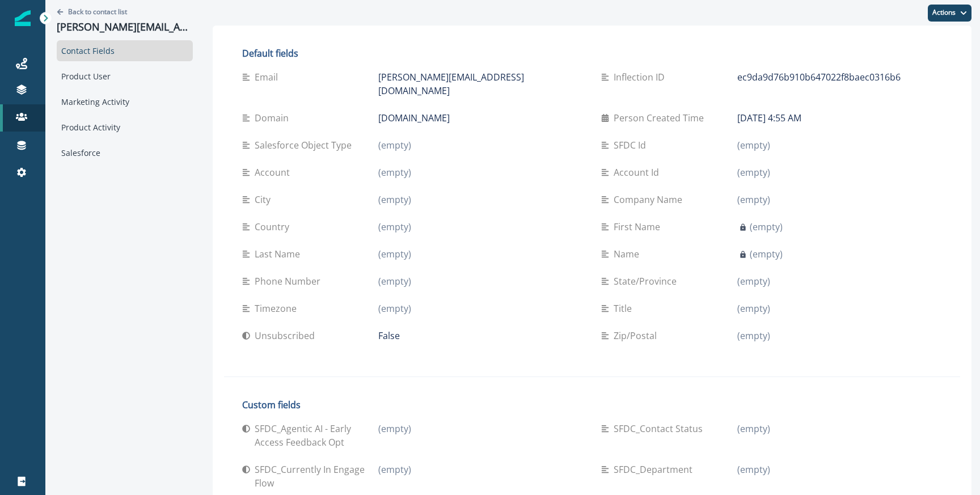 The width and height of the screenshot is (980, 495). What do you see at coordinates (265, 200) in the screenshot?
I see `p: City` at bounding box center [265, 200].